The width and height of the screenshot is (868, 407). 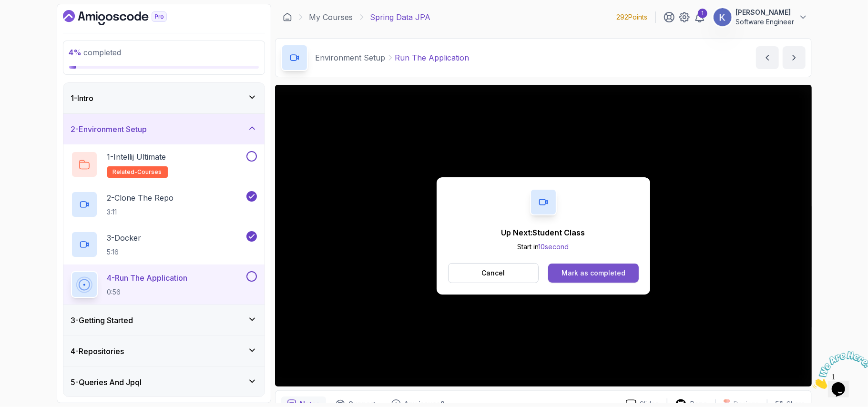 What do you see at coordinates (141, 212) in the screenshot?
I see `p: 3:11` at bounding box center [141, 212].